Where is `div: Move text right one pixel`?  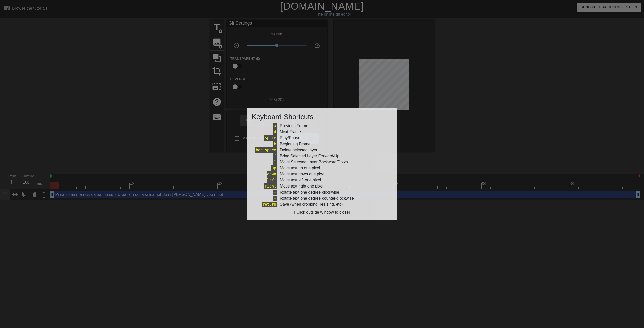 div: Move text right one pixel is located at coordinates (302, 186).